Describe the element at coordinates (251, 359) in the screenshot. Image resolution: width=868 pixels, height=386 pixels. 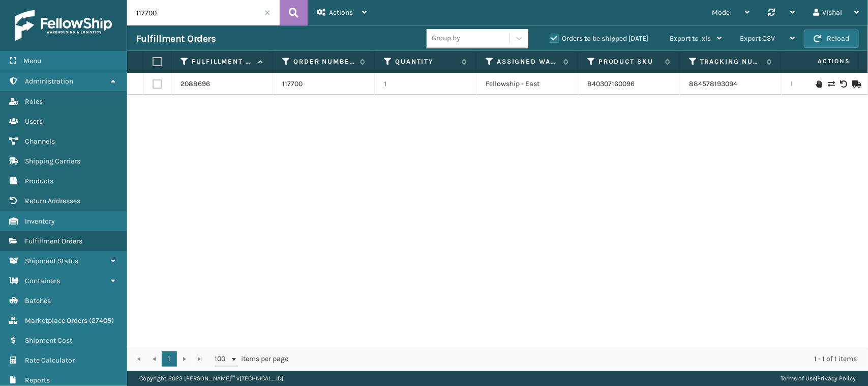
I see `span: items per page` at that location.